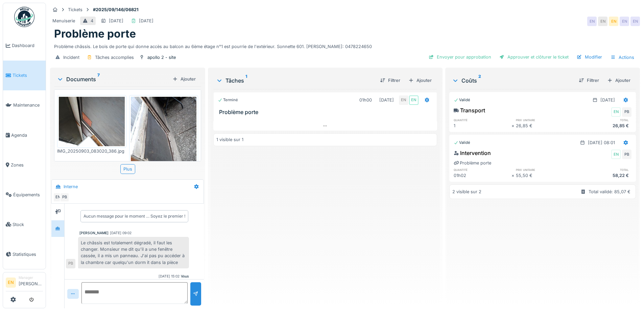  What do you see at coordinates (482, 175) in the screenshot?
I see `div: 01h02` at bounding box center [482, 175].